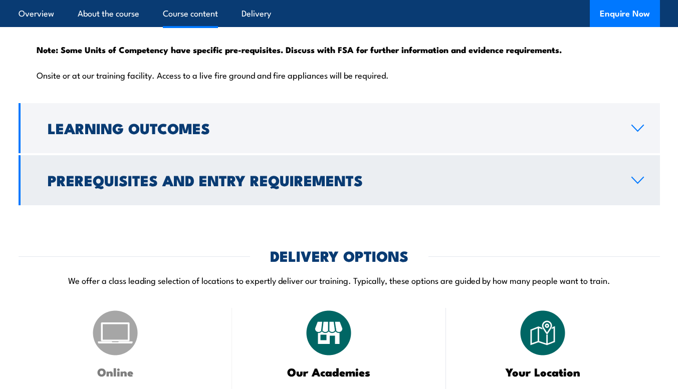  I want to click on p: Onsite or at our training facility. Access to a live fire ground and fire appliances will be requ..., so click(339, 75).